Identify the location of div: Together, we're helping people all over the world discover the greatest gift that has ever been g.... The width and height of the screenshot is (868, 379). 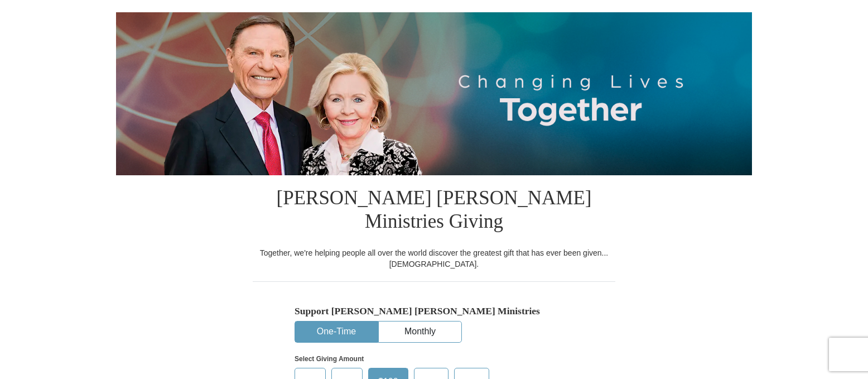
(434, 258).